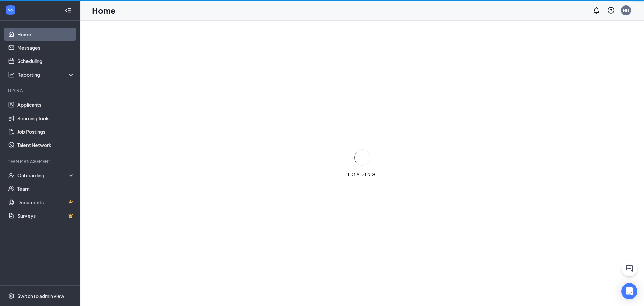 Image resolution: width=644 pixels, height=306 pixels. I want to click on svg: ChatActive, so click(629, 269).